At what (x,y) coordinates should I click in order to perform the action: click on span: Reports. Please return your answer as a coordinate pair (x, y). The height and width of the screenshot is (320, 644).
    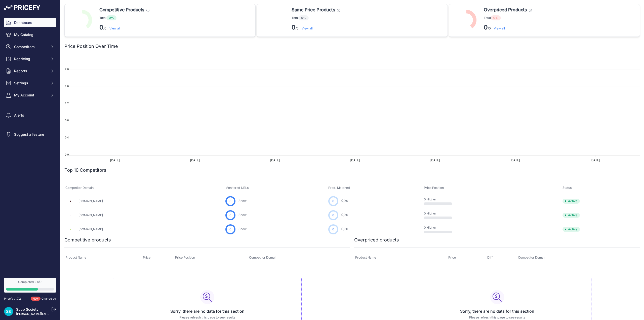
    Looking at the image, I should click on (30, 71).